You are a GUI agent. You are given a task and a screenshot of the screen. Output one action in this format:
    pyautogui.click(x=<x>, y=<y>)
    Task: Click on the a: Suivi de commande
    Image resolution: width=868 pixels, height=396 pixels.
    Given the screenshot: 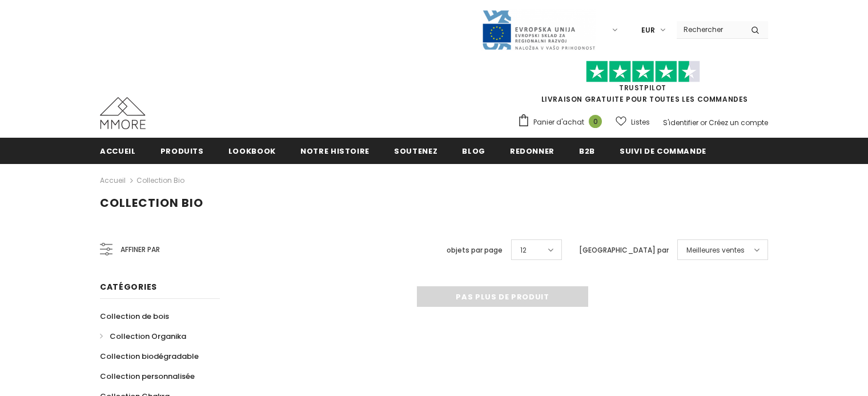 What is the action you would take?
    pyautogui.click(x=663, y=150)
    